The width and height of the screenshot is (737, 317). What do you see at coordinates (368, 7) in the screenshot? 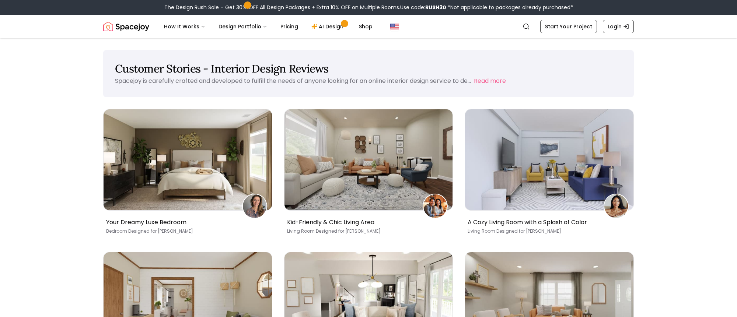
I see `div: The Design Rush Sale – Get 30% OFF All Design Packages + Extra 10% OFF on Multiple Rooms.` at bounding box center [368, 7].